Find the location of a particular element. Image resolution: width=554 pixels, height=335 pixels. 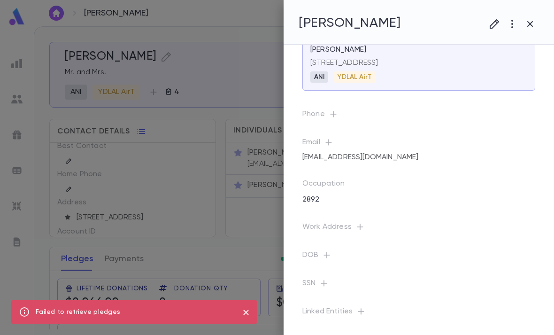

span: YDLAL AirT is located at coordinates (355, 77).